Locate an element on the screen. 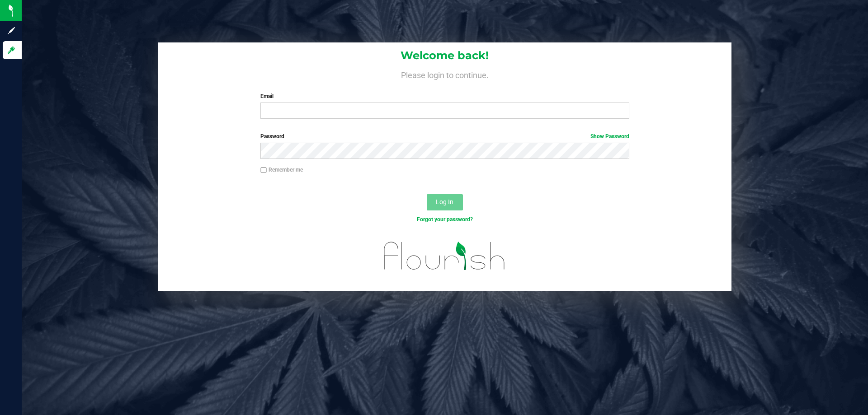 The height and width of the screenshot is (415, 868). a: Show Password is located at coordinates (610, 136).